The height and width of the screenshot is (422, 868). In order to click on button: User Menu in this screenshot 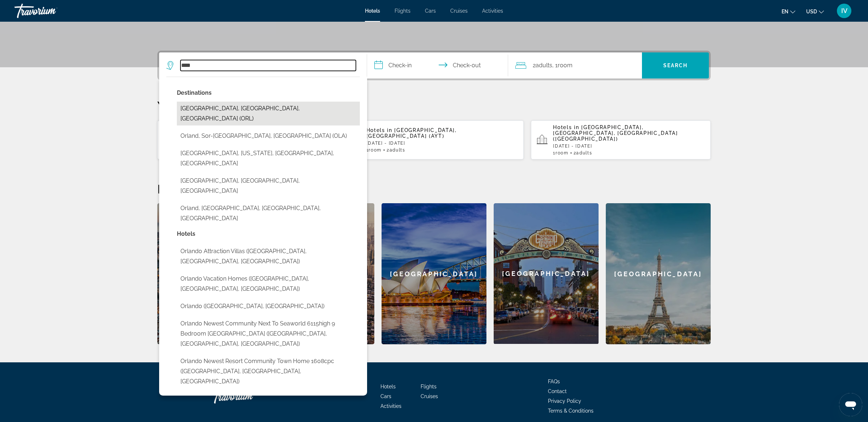, I will do `click(844, 11)`.